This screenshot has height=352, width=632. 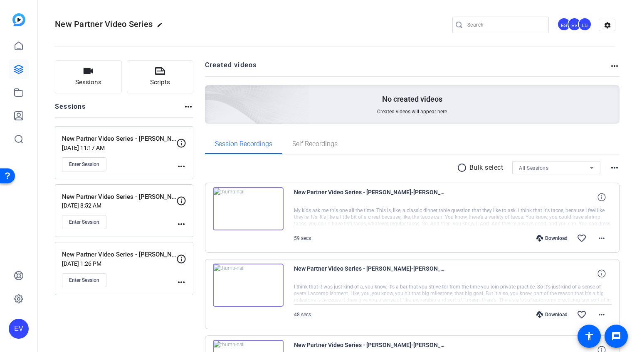 I want to click on h2: Sessions, so click(x=70, y=110).